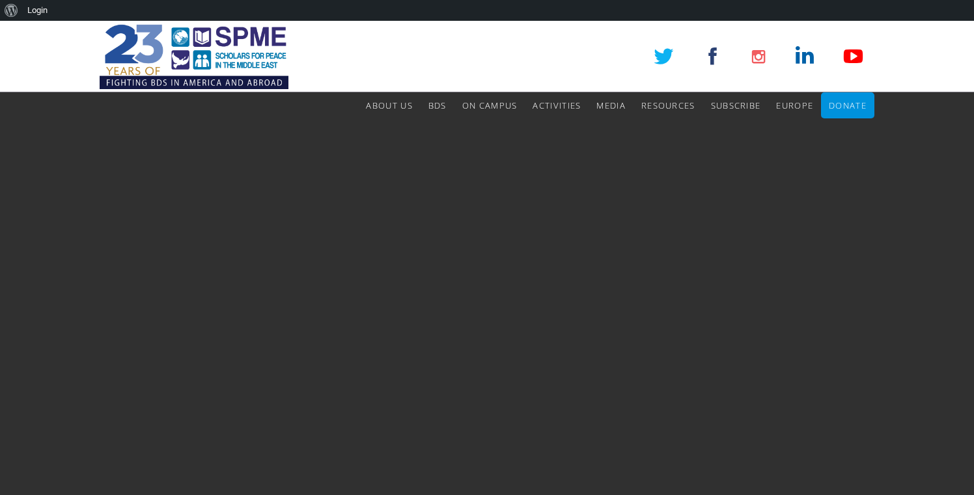 The width and height of the screenshot is (974, 495). I want to click on span: Donate, so click(848, 105).